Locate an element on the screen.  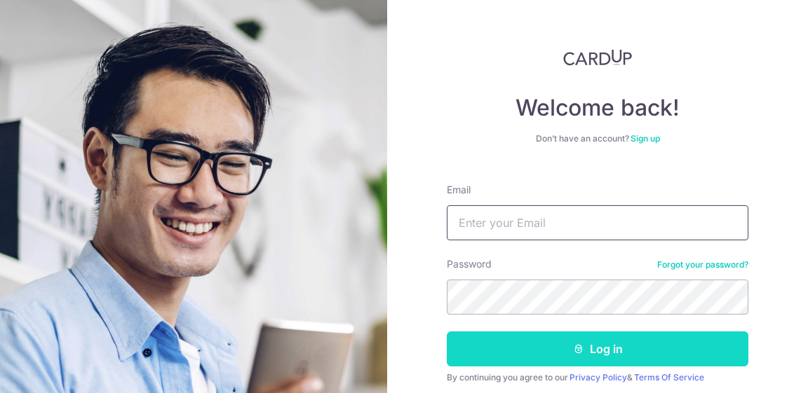
a: Terms Of Service is located at coordinates (669, 377).